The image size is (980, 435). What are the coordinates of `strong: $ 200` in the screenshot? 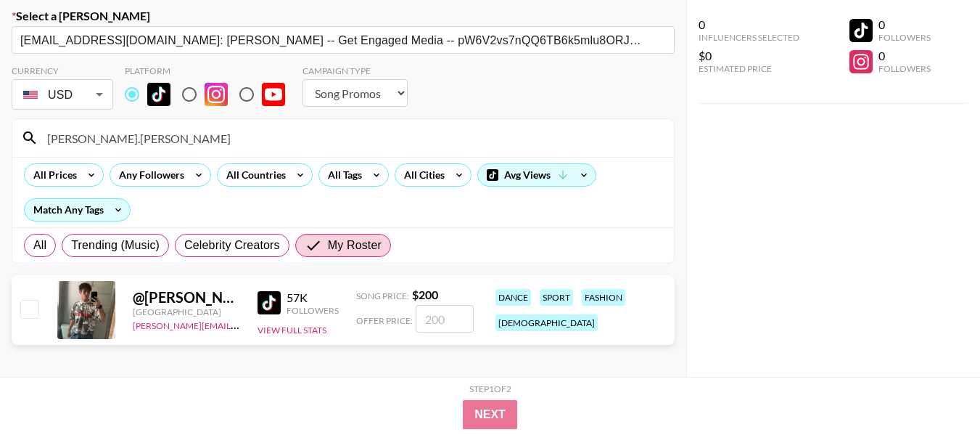 It's located at (425, 294).